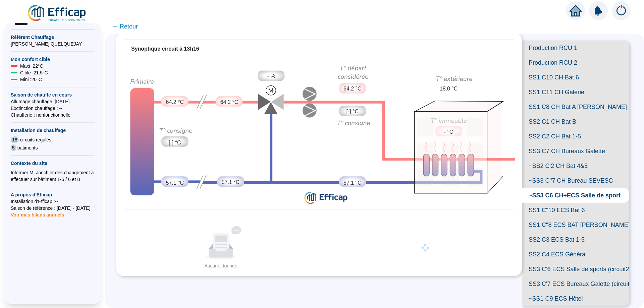 This screenshot has height=308, width=644. Describe the element at coordinates (15, 140) in the screenshot. I see `span: 18` at that location.